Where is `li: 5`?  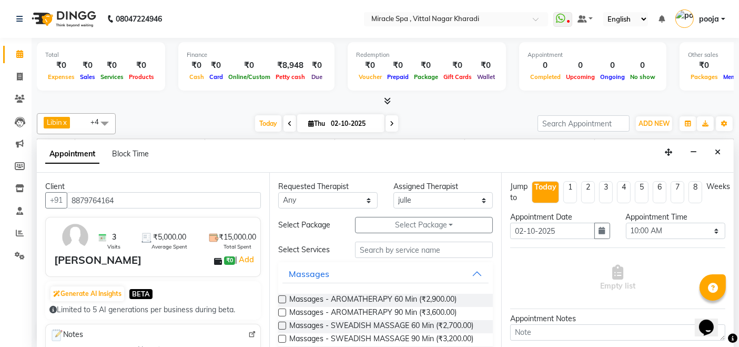 li: 5 is located at coordinates (642, 192).